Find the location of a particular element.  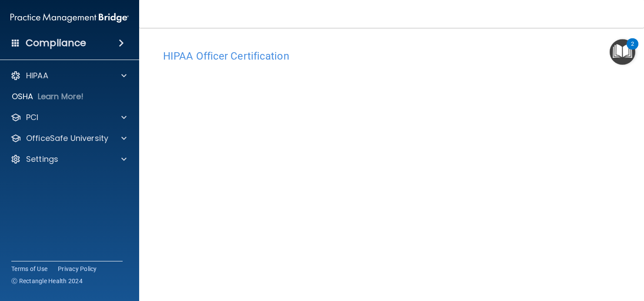

p: OSHA is located at coordinates (22, 96).